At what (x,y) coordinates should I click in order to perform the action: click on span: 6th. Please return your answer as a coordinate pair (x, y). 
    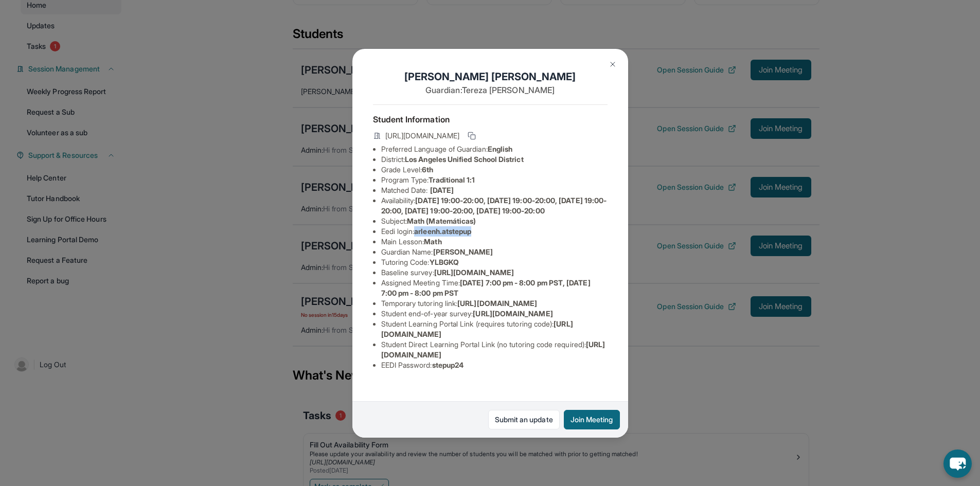
    Looking at the image, I should click on (427, 169).